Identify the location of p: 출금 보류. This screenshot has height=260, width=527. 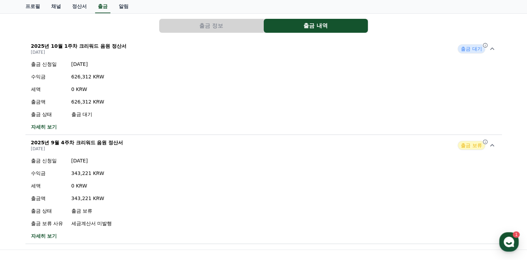
(92, 211).